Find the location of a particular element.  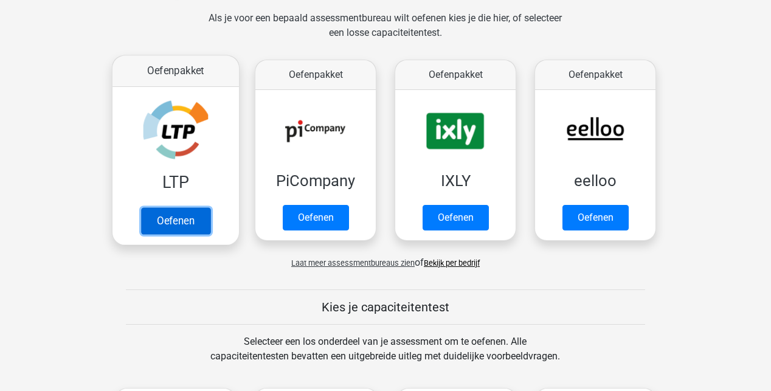

div: Selecteer een los onderdeel van je assessment om te oefenen. Alle capaciteitentesten bevatten een... is located at coordinates (385, 356).